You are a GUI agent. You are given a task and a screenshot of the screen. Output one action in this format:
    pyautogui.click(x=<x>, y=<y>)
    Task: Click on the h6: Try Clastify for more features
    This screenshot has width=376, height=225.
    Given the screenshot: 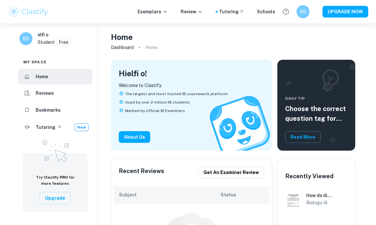 What is the action you would take?
    pyautogui.click(x=55, y=180)
    